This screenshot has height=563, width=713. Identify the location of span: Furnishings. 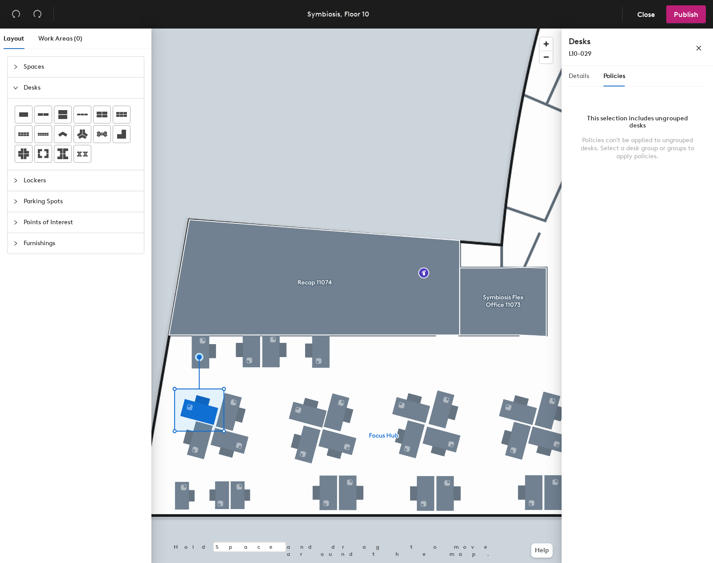
(81, 243).